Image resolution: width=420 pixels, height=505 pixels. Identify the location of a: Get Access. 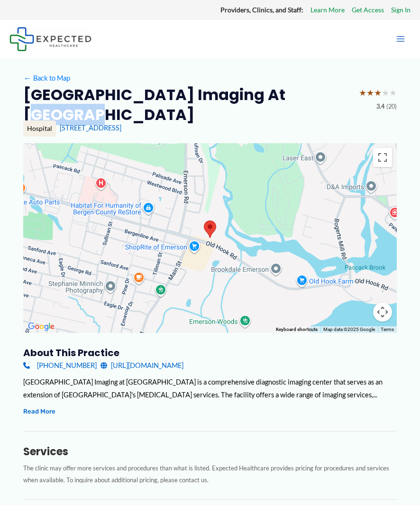
(368, 10).